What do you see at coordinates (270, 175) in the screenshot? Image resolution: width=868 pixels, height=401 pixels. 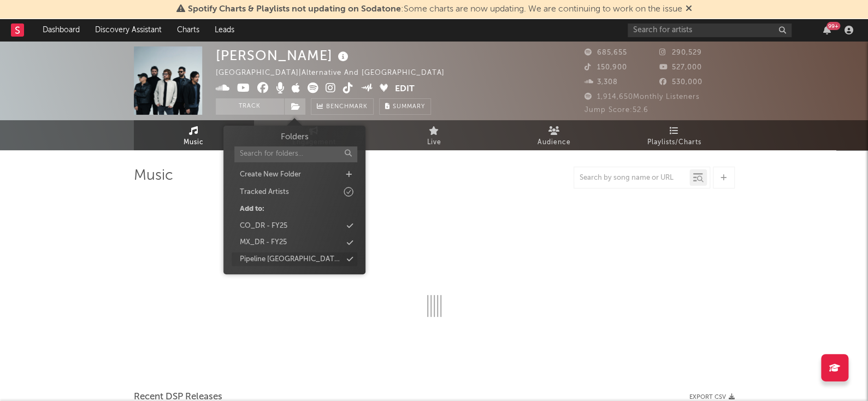 I see `div: Create New Folder` at bounding box center [270, 175].